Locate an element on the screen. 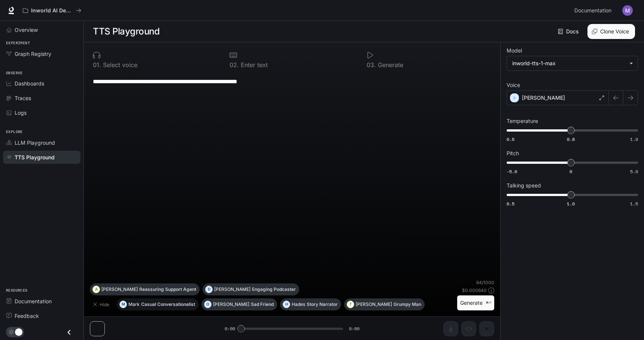  a: Graph Registry is located at coordinates (42, 54).